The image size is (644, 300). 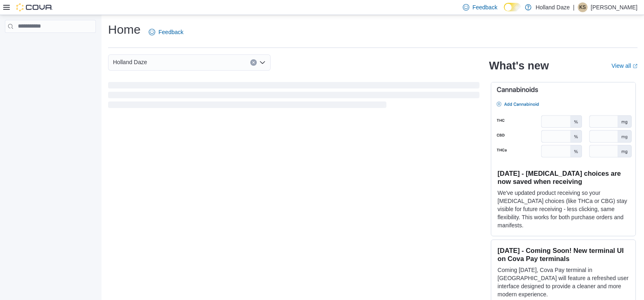 I want to click on a: Feedback, so click(x=166, y=32).